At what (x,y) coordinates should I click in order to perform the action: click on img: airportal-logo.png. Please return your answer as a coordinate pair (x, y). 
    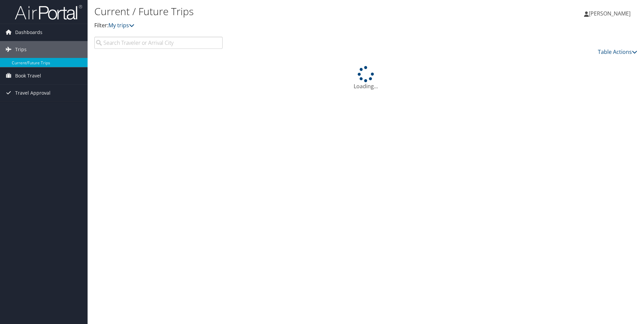
    Looking at the image, I should click on (48, 12).